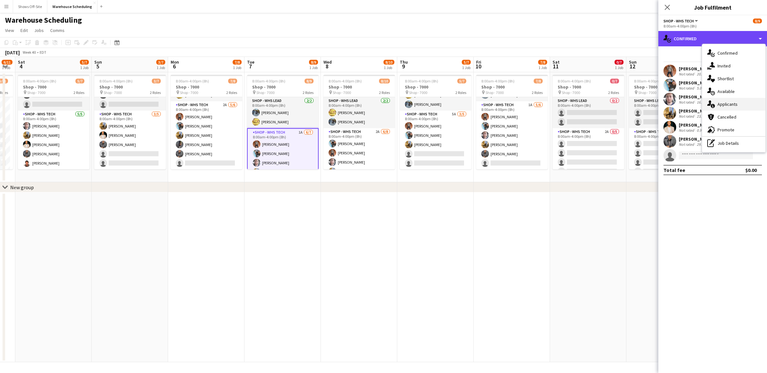 The height and width of the screenshot is (373, 767). Describe the element at coordinates (678, 21) in the screenshot. I see `span: Shop - WHS Tech` at that location.